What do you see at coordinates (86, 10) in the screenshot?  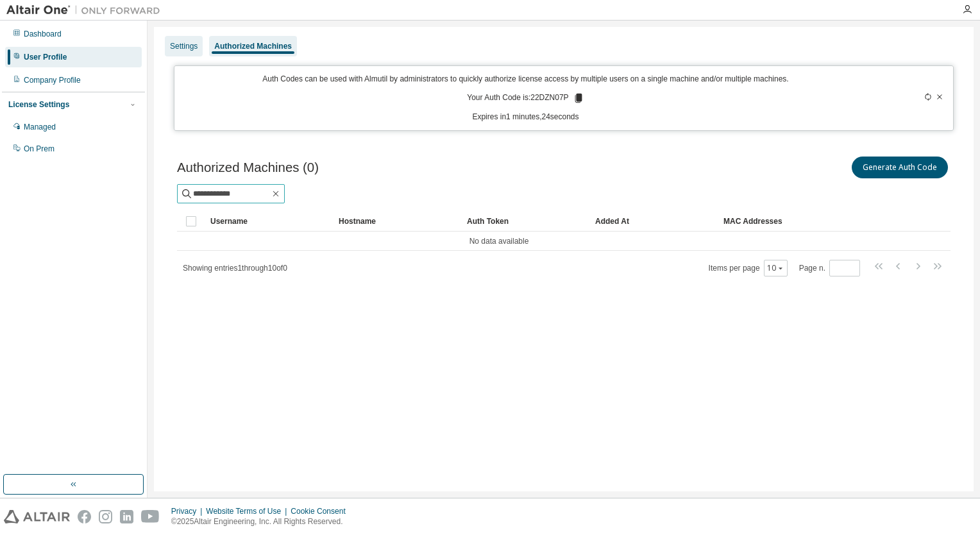 I see `img: Altair One` at bounding box center [86, 10].